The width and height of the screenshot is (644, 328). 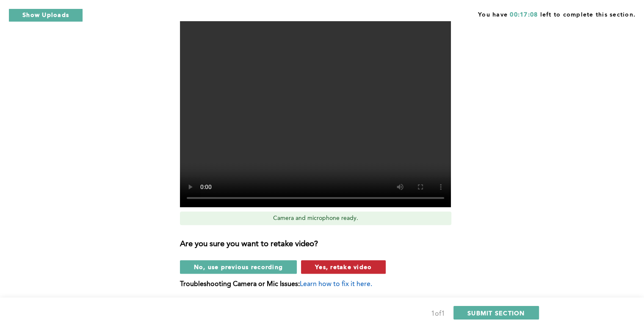 I want to click on div: 1 of 1, so click(x=438, y=314).